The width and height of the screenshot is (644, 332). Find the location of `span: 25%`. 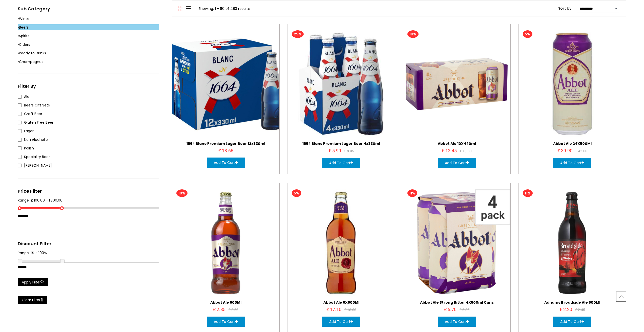

span: 25% is located at coordinates (298, 34).